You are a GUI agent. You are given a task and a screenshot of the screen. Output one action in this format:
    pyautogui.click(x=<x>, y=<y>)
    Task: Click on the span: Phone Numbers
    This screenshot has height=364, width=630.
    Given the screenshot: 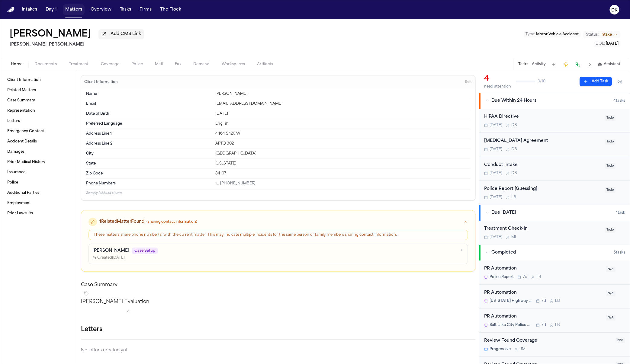 What is the action you would take?
    pyautogui.click(x=101, y=184)
    